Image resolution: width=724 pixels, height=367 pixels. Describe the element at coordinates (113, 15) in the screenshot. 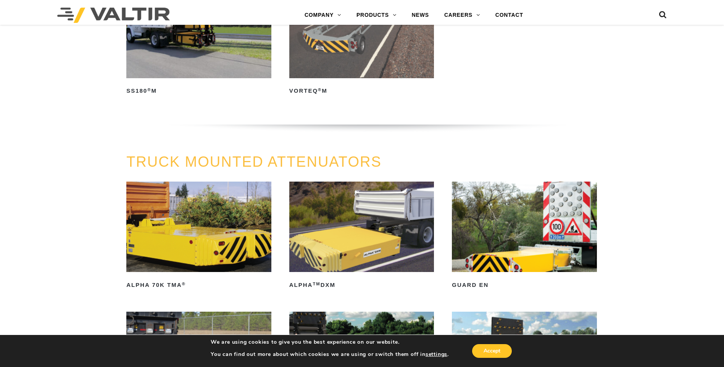

I see `img: Valtir` at that location.